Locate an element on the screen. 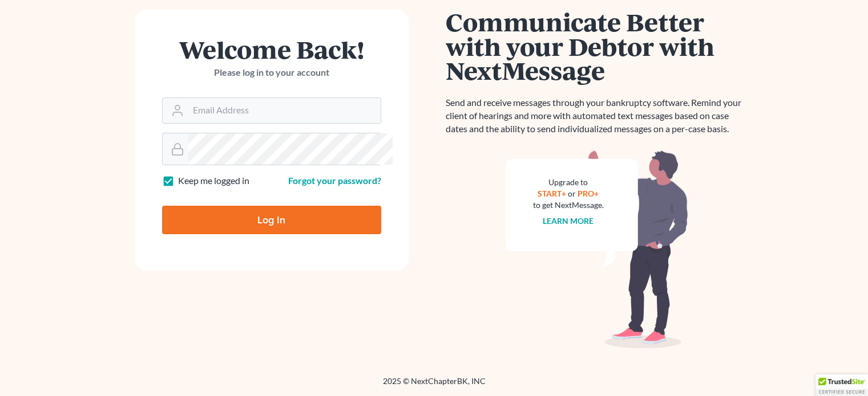 Image resolution: width=868 pixels, height=396 pixels. a: Learn more is located at coordinates (568, 221).